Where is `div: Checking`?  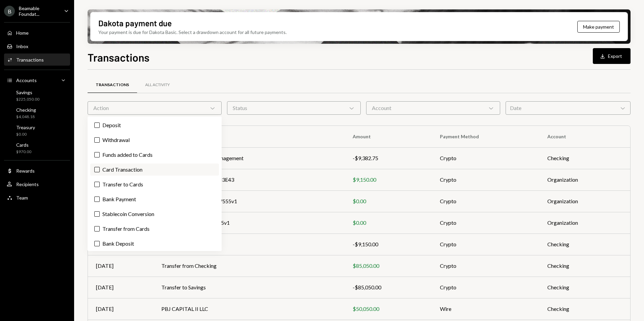 div: Checking is located at coordinates (26, 110).